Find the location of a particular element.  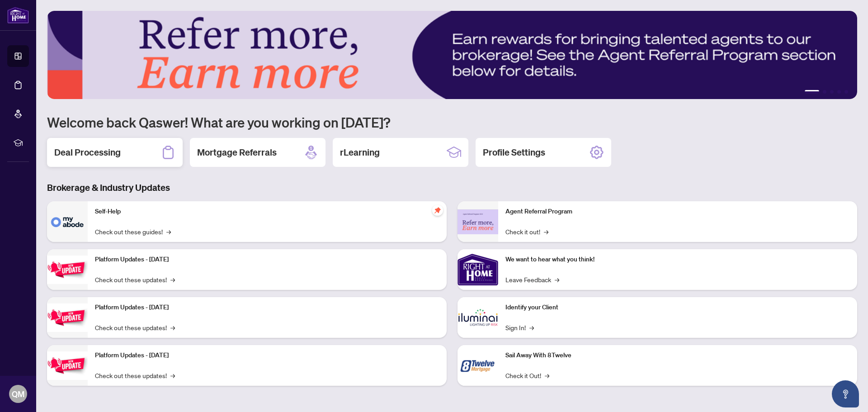

h2: Profile Settings is located at coordinates (514, 152).